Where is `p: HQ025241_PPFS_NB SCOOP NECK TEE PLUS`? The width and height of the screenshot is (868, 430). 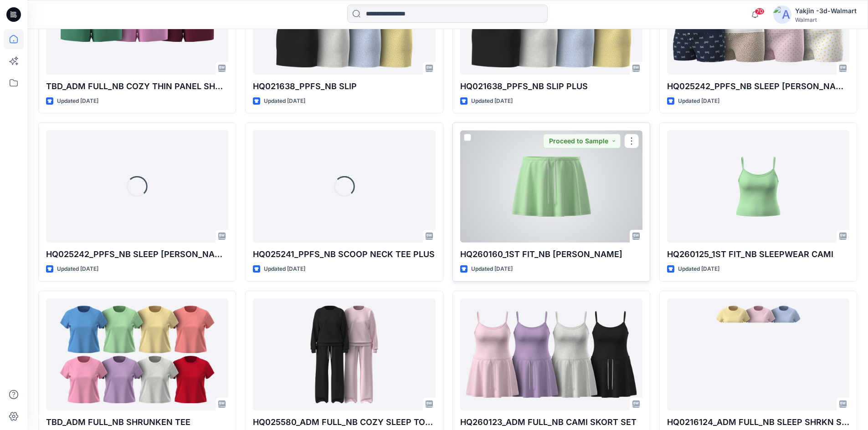 p: HQ025241_PPFS_NB SCOOP NECK TEE PLUS is located at coordinates (344, 254).